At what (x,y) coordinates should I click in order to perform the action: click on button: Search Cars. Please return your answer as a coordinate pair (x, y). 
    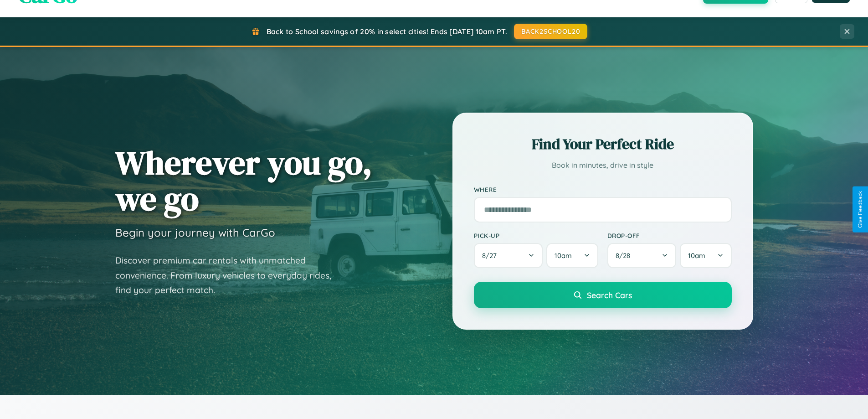
    Looking at the image, I should click on (603, 295).